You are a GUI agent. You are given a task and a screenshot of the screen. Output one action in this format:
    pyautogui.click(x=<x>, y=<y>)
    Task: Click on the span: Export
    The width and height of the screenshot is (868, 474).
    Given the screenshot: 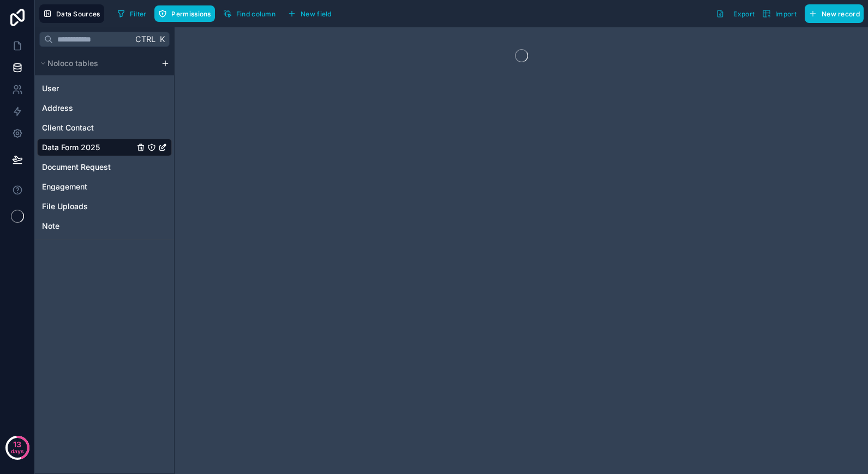 What is the action you would take?
    pyautogui.click(x=744, y=14)
    